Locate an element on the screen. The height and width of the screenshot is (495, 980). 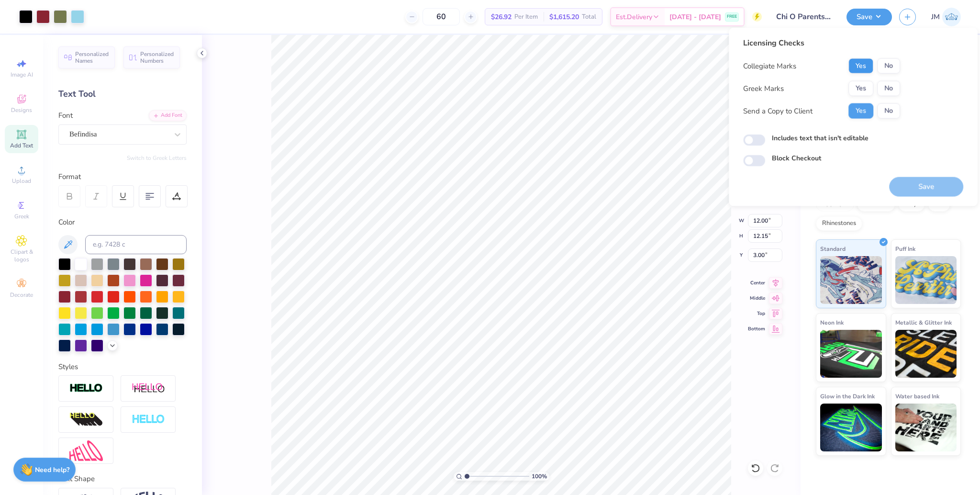
span: Upload is located at coordinates (22, 181).